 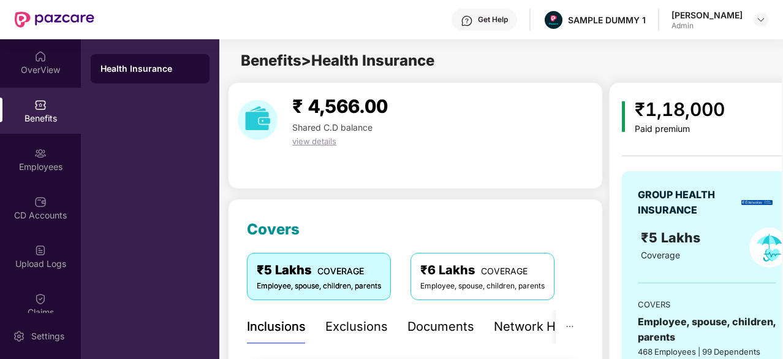 What do you see at coordinates (672, 237) in the screenshot?
I see `span: ₹5 Lakhs` at bounding box center [672, 237].